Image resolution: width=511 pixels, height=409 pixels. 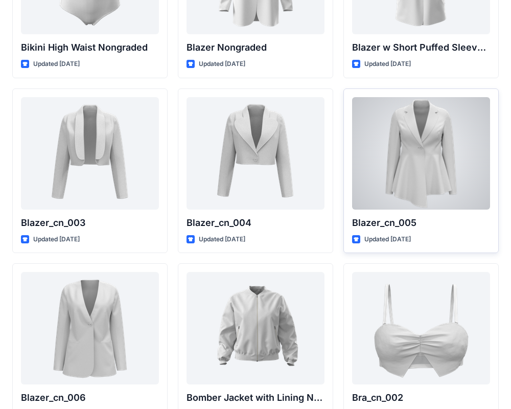 What do you see at coordinates (421, 48) in the screenshot?
I see `p: Blazer w Short Puffed Sleeves Nongraded` at bounding box center [421, 48].